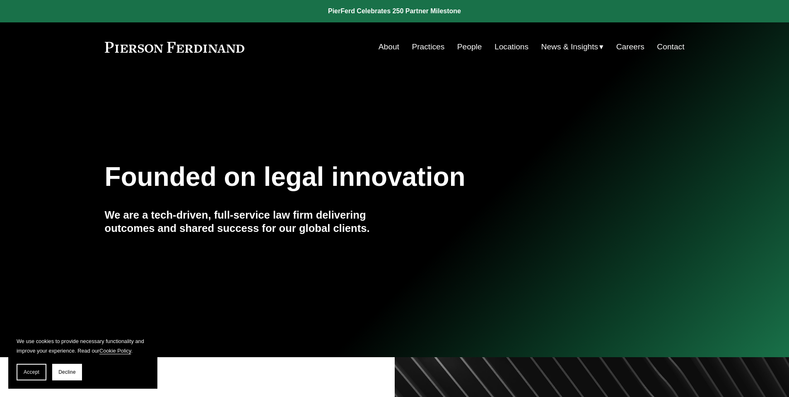 The width and height of the screenshot is (789, 397). What do you see at coordinates (67, 372) in the screenshot?
I see `button: Decline` at bounding box center [67, 372].